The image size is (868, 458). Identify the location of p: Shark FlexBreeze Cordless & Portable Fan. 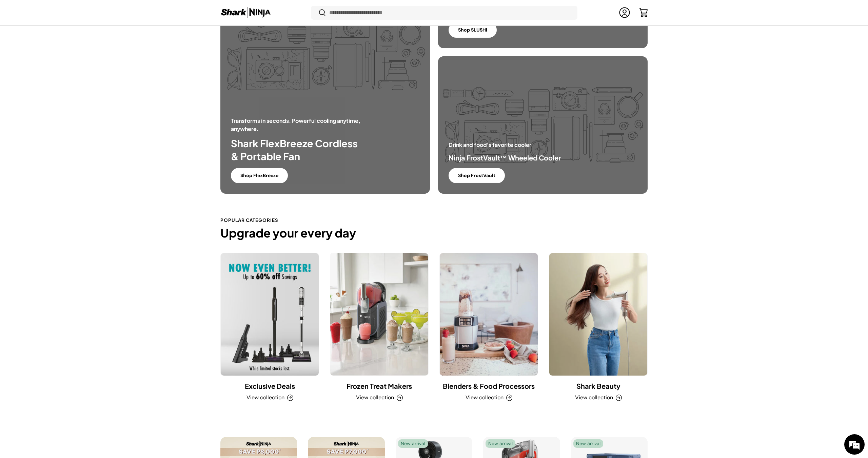
(299, 150).